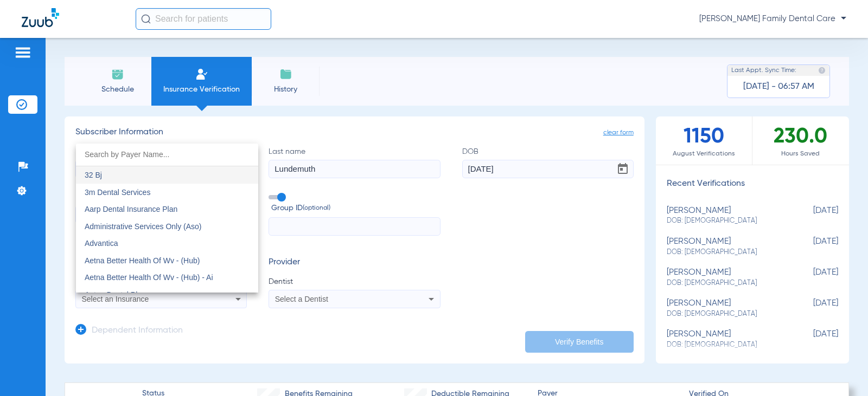 This screenshot has height=396, width=868. I want to click on span: Aarp Dental Insurance Plan, so click(131, 209).